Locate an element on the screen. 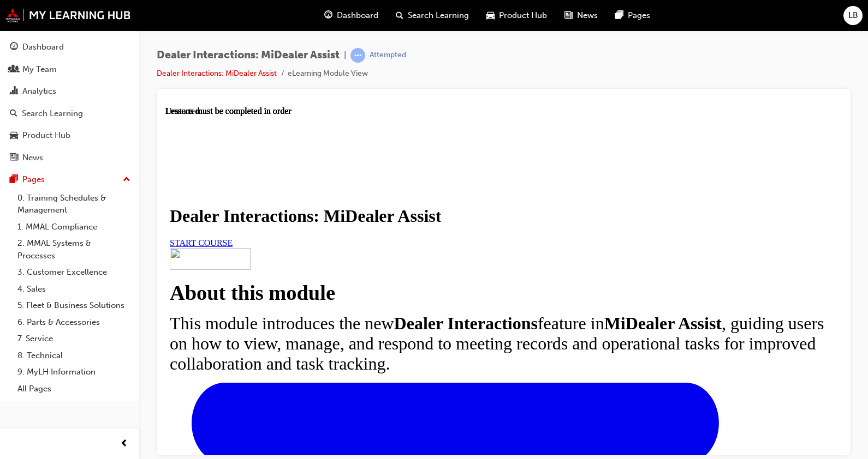 Image resolution: width=868 pixels, height=459 pixels. a: 8. Technical is located at coordinates (73, 355).